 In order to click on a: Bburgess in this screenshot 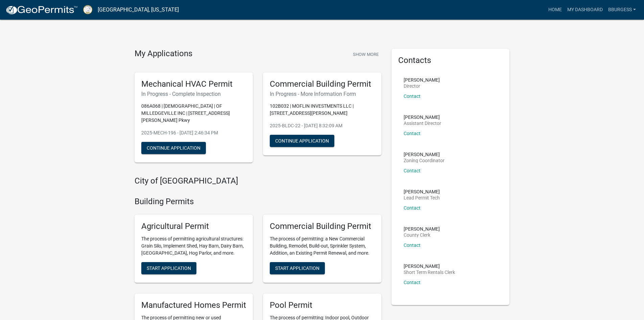, I will do `click(622, 10)`.